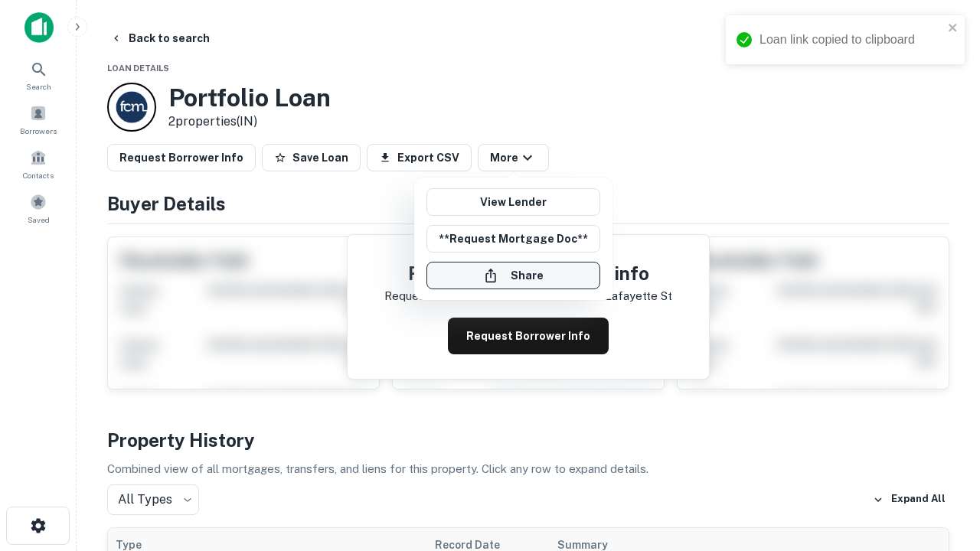  I want to click on a: View Lender, so click(513, 202).